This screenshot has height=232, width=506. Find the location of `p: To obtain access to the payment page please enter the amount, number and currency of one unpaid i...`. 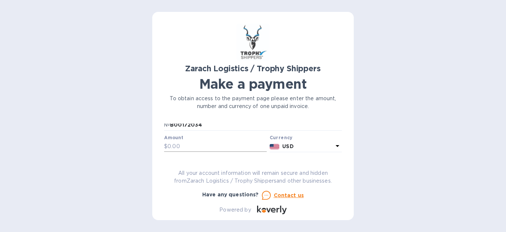

p: To obtain access to the payment page please enter the amount, number and currency of one unpaid i... is located at coordinates (253, 102).